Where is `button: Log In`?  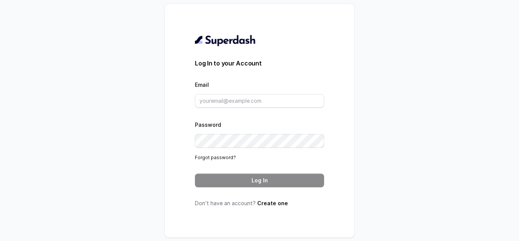
button: Log In is located at coordinates (260, 180).